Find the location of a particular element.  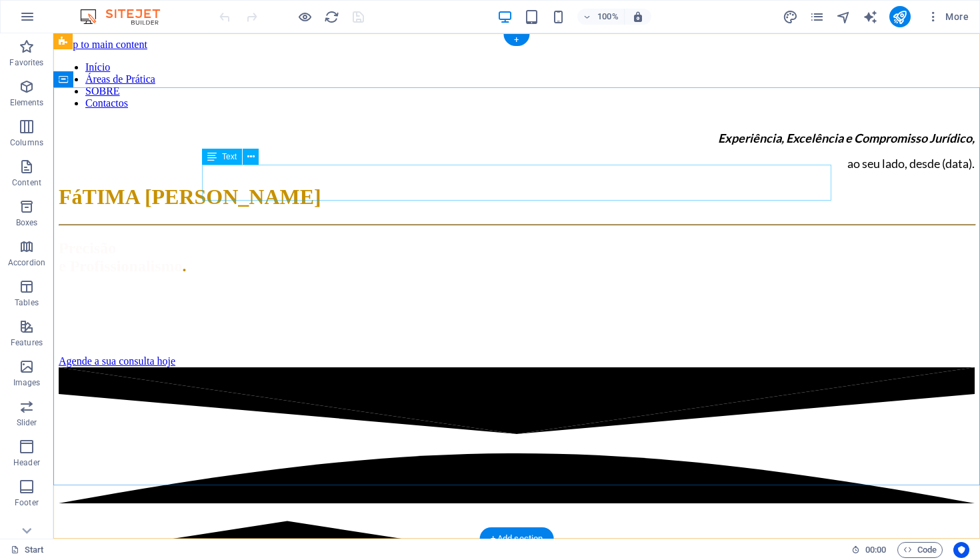

img: Editor Logo is located at coordinates (127, 17).